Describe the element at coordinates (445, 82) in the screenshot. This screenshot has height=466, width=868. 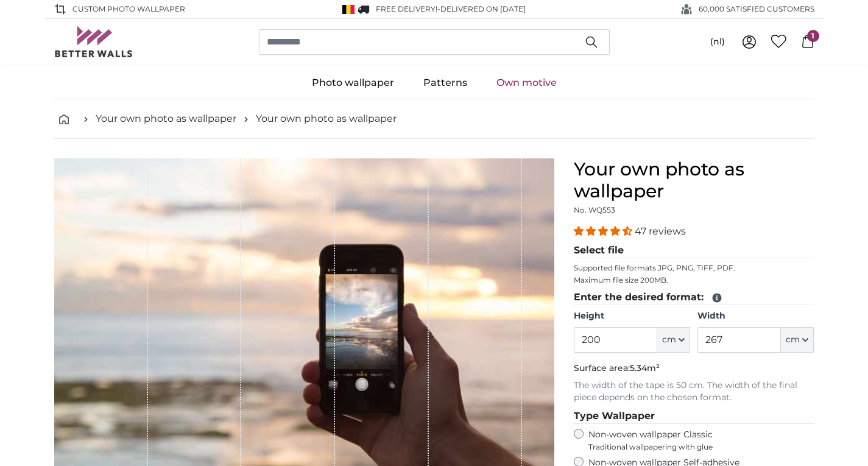
I see `font: Patterns` at that location.